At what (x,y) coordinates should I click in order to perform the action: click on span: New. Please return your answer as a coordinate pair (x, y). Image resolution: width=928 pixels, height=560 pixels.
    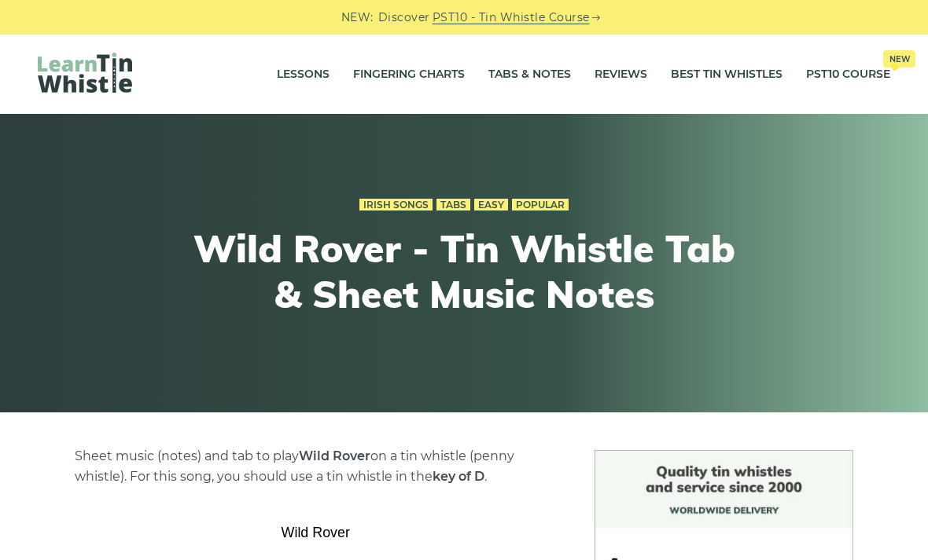
    Looking at the image, I should click on (899, 59).